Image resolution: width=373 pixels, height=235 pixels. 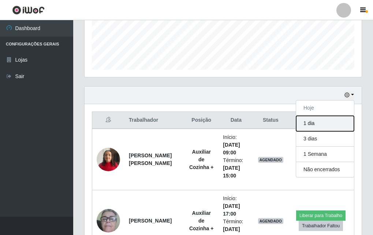 What do you see at coordinates (154, 120) in the screenshot?
I see `th: Trabalhador` at bounding box center [154, 120].